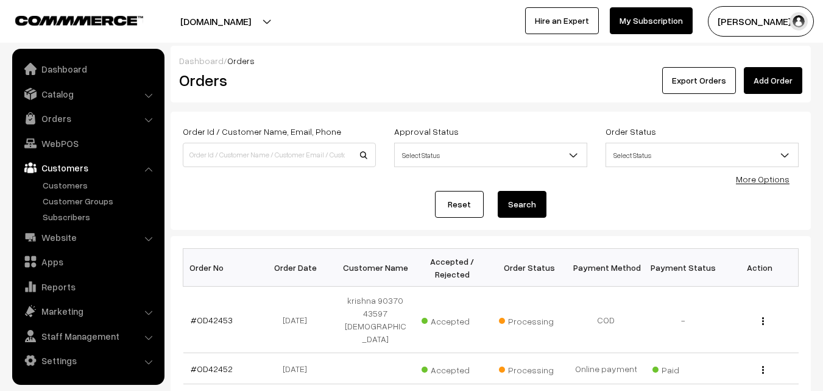 The height and width of the screenshot is (391, 823). I want to click on span: Orders, so click(241, 60).